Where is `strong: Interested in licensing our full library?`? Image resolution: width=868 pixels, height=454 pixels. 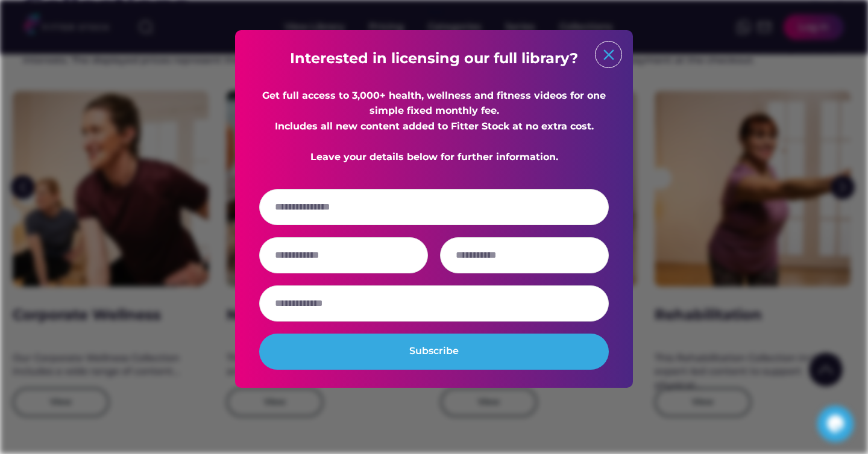 strong: Interested in licensing our full library? is located at coordinates (434, 58).